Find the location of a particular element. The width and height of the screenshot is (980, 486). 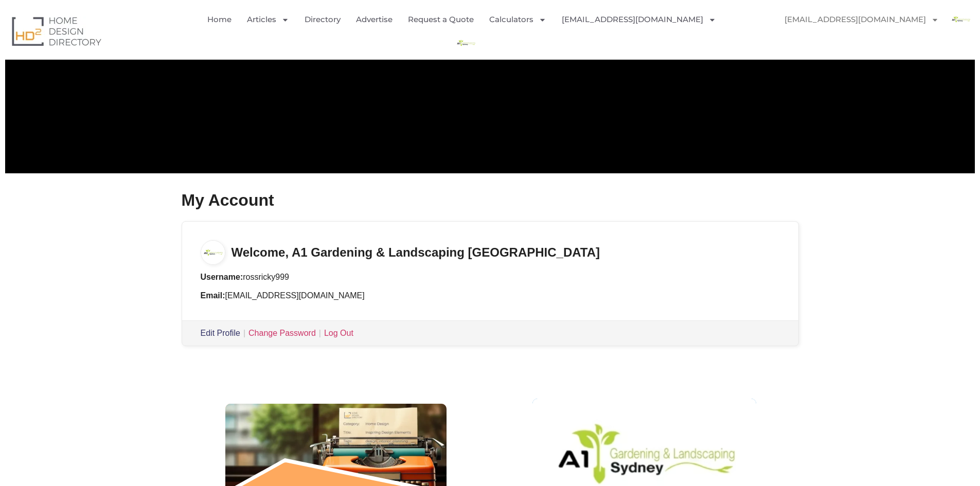

strong: Email: is located at coordinates (213, 295).